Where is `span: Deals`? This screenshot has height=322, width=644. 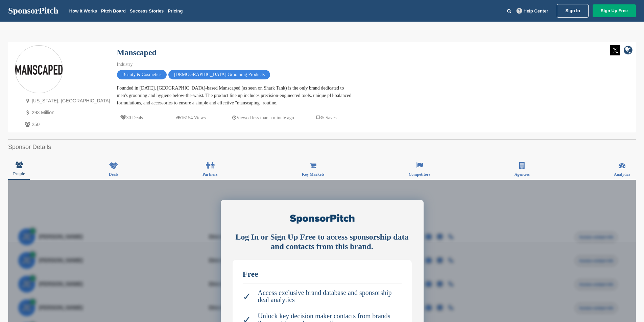
span: Deals is located at coordinates (113, 175).